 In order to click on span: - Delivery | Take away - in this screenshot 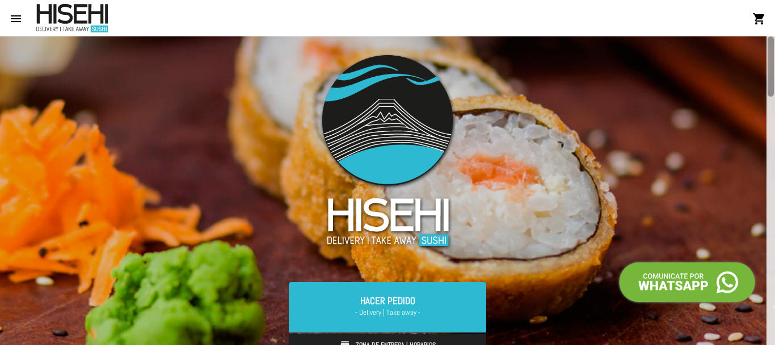, I will do `click(388, 312)`.